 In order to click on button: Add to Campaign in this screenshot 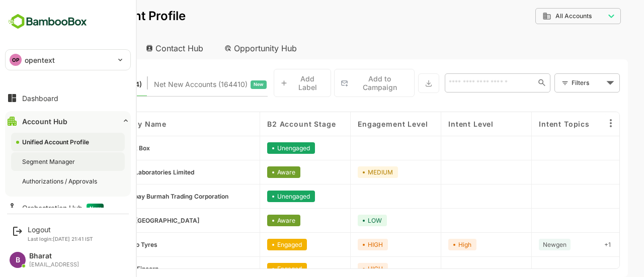, I will do `click(339, 83)`.